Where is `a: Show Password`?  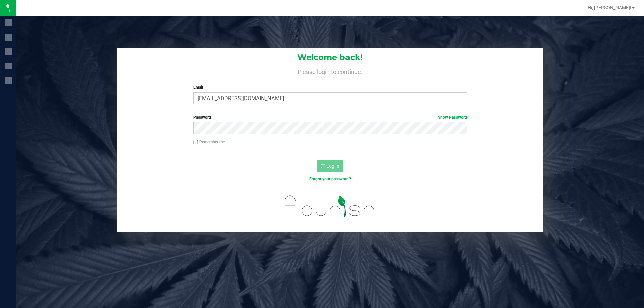
a: Show Password is located at coordinates (453, 117).